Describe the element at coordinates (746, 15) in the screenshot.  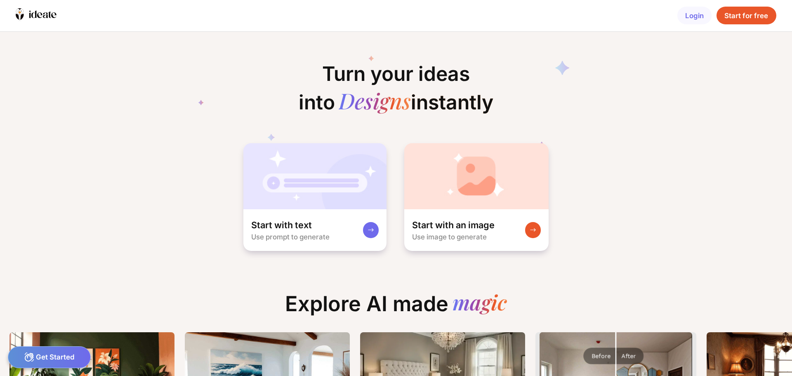
I see `div: Start for free` at that location.